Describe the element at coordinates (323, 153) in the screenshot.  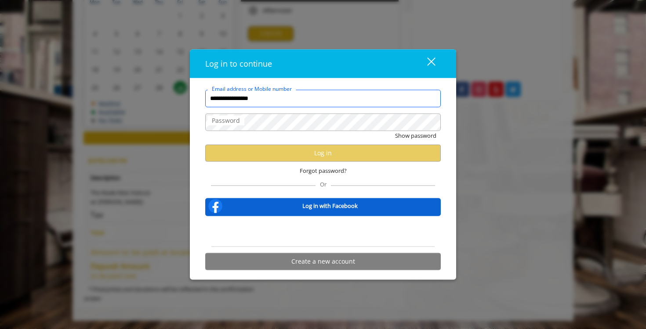
I see `button: Log in` at that location.